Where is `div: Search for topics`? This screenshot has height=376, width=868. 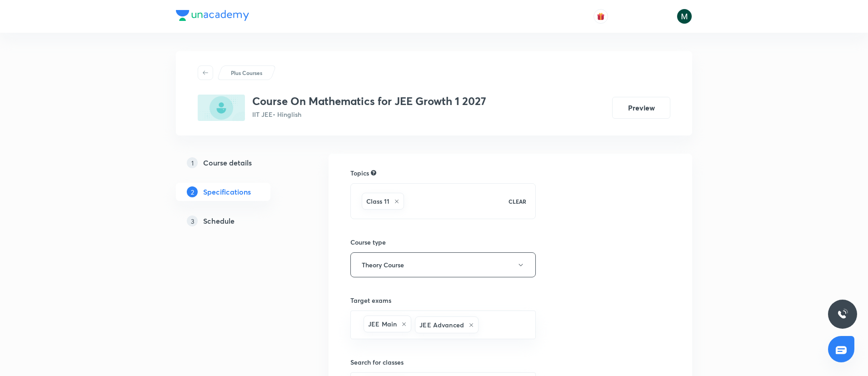
div: Search for topics is located at coordinates (374, 173).